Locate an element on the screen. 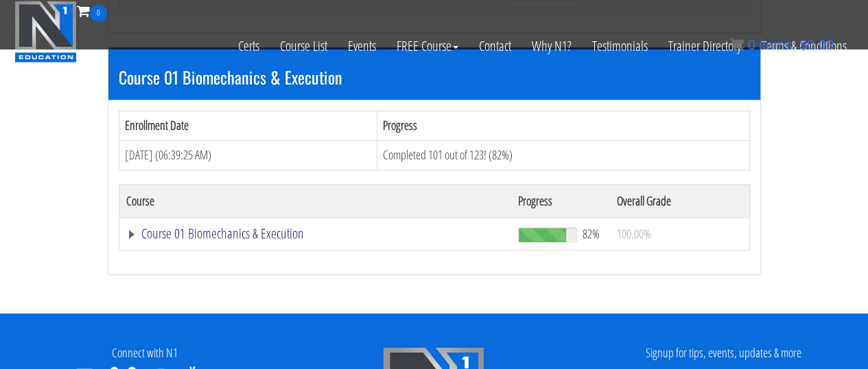 The image size is (868, 369). a: Contact is located at coordinates (495, 46).